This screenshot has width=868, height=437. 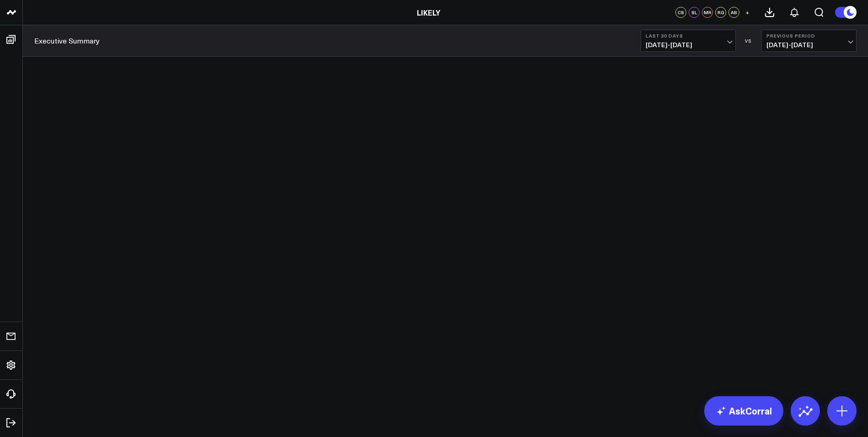 I want to click on div: AB, so click(x=734, y=13).